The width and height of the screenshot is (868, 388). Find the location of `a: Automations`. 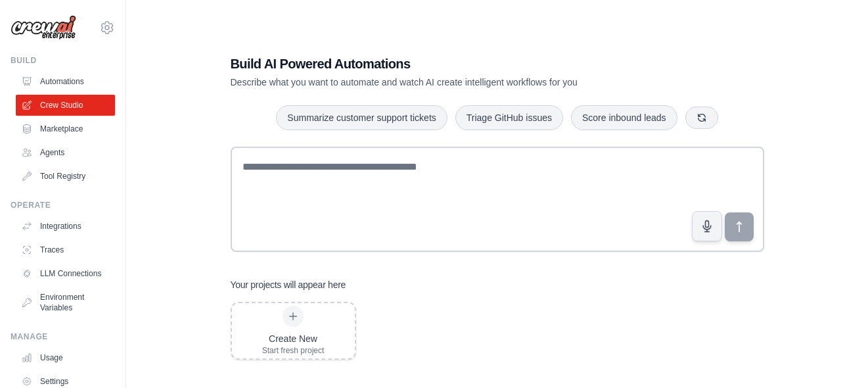

a: Automations is located at coordinates (65, 82).